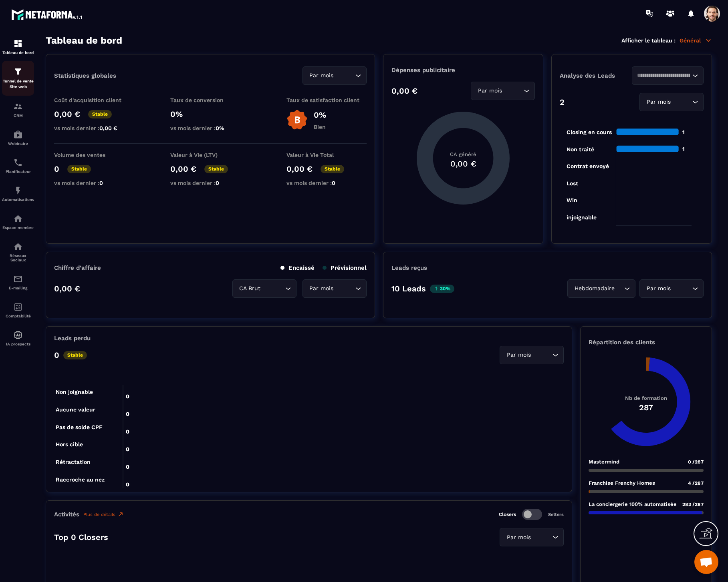 This screenshot has height=582, width=728. What do you see at coordinates (67, 514) in the screenshot?
I see `p: Activités` at bounding box center [67, 514].